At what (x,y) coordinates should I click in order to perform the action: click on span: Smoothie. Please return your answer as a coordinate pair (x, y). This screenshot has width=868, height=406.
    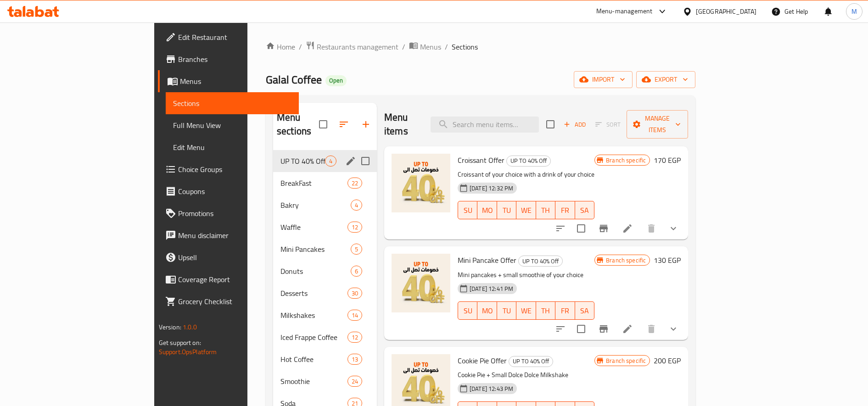
    Looking at the image, I should click on (314, 382).